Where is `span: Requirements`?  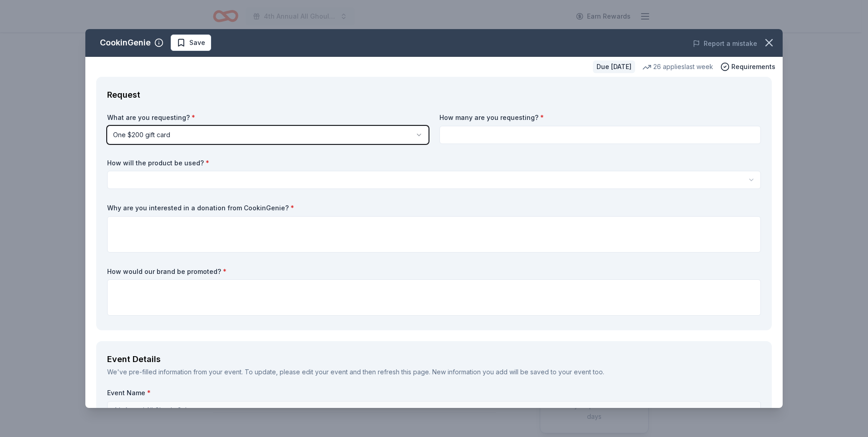 span: Requirements is located at coordinates (753, 67).